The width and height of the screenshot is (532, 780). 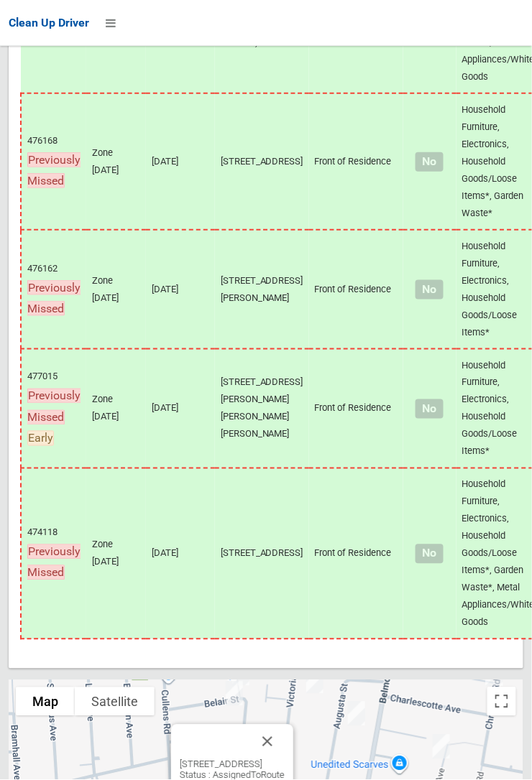 I want to click on button: Close, so click(x=267, y=743).